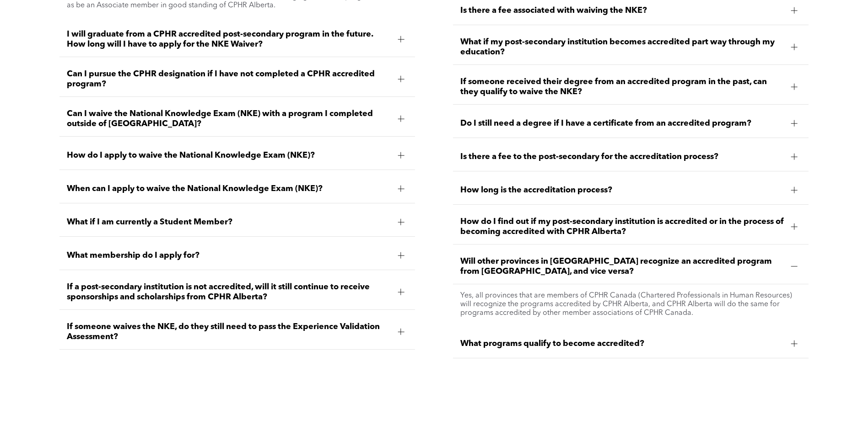  Describe the element at coordinates (229, 222) in the screenshot. I see `span: What if I am currently a Student Member?` at that location.